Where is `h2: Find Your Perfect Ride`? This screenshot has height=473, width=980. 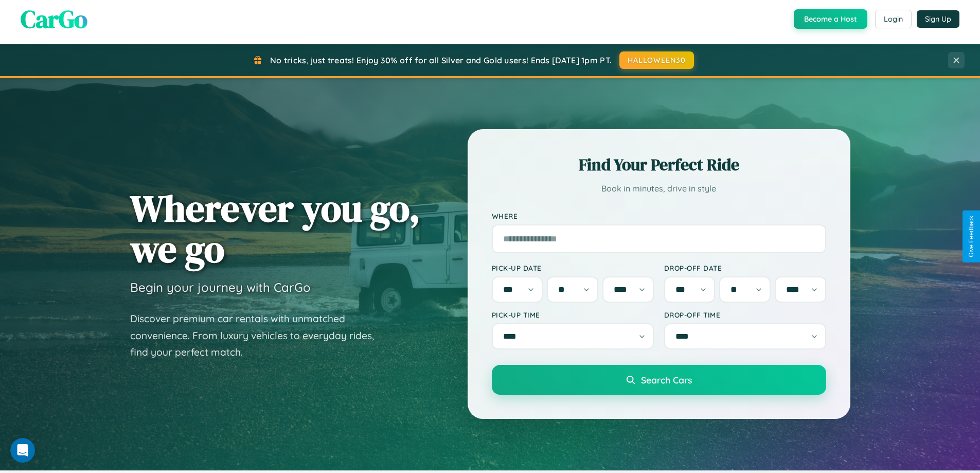 h2: Find Your Perfect Ride is located at coordinates (659, 165).